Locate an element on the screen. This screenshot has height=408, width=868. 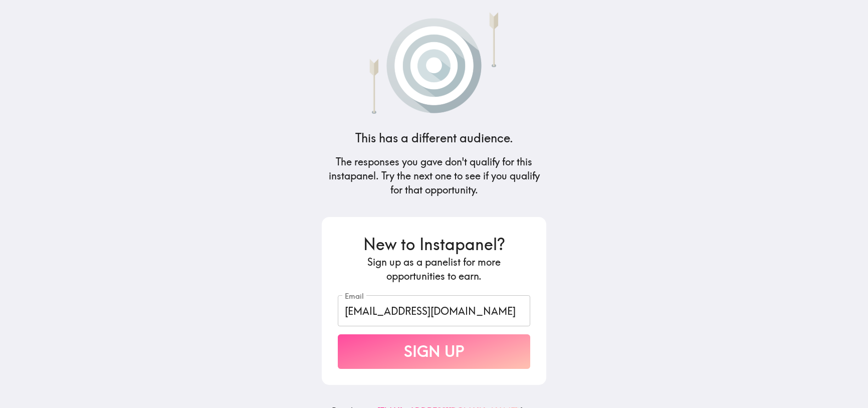
button: Sign Up is located at coordinates (434, 352).